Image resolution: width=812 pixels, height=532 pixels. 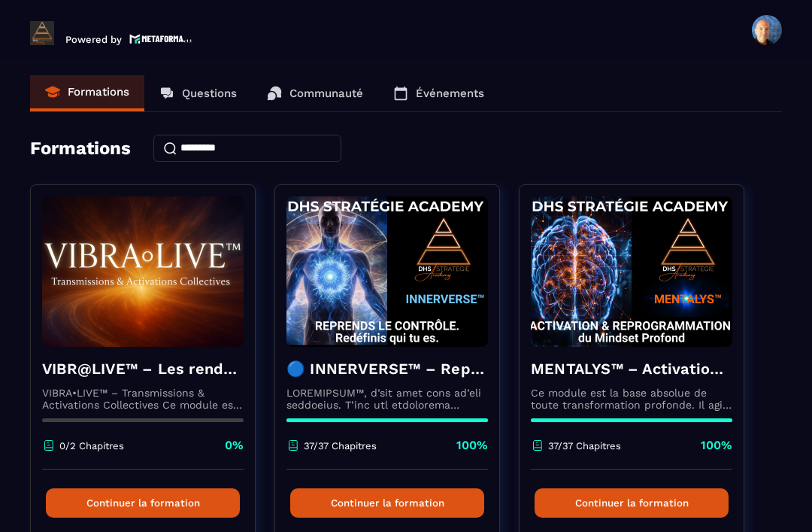 What do you see at coordinates (42, 33) in the screenshot?
I see `img: logo-branding` at bounding box center [42, 33].